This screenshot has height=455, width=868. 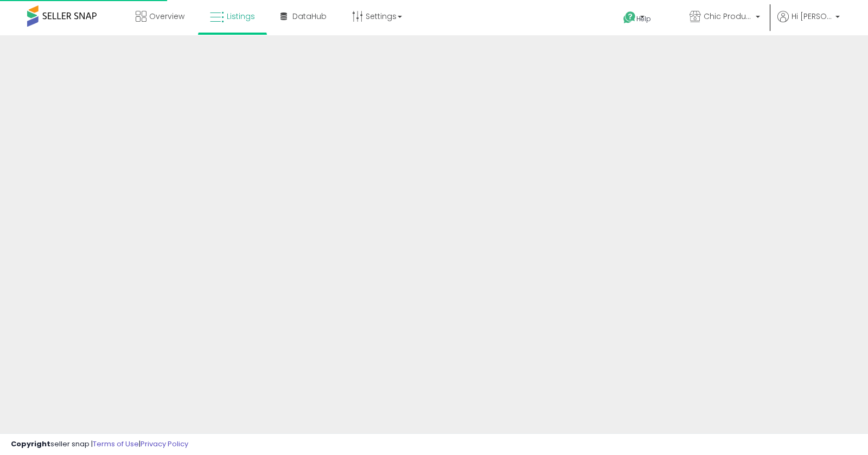 What do you see at coordinates (167, 17) in the screenshot?
I see `span: Overview` at bounding box center [167, 17].